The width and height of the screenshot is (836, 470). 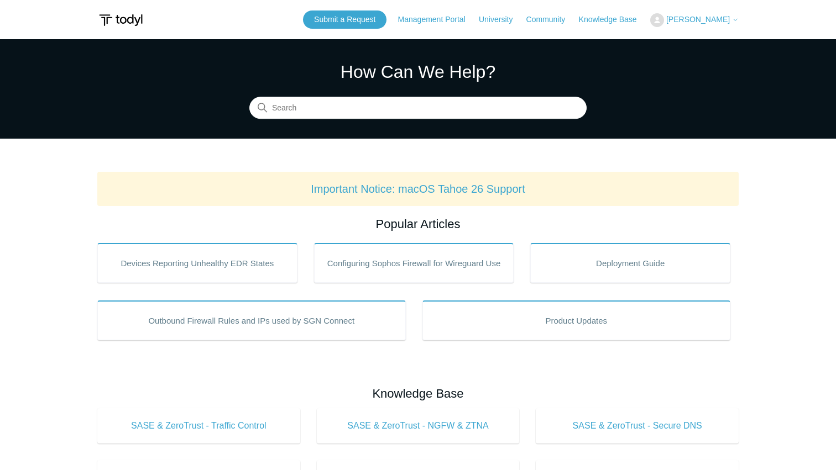 I want to click on a: Devices Reporting Unhealthy EDR States, so click(x=197, y=263).